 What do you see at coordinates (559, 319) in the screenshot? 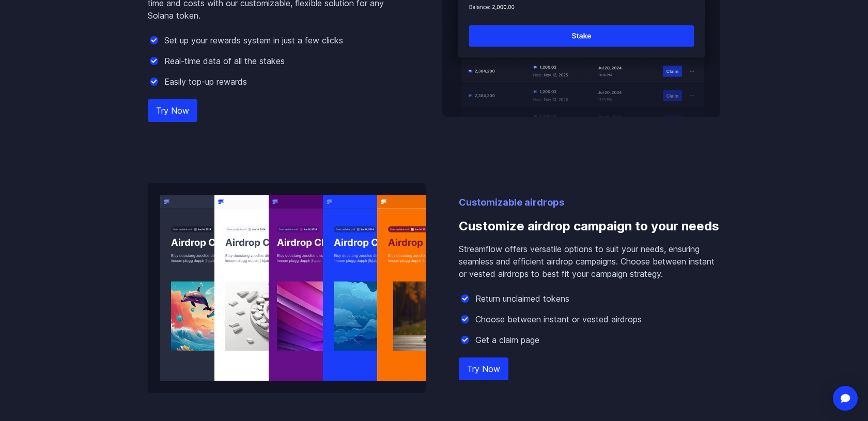
I see `p: Choose between instant or vested airdrops` at bounding box center [559, 319].